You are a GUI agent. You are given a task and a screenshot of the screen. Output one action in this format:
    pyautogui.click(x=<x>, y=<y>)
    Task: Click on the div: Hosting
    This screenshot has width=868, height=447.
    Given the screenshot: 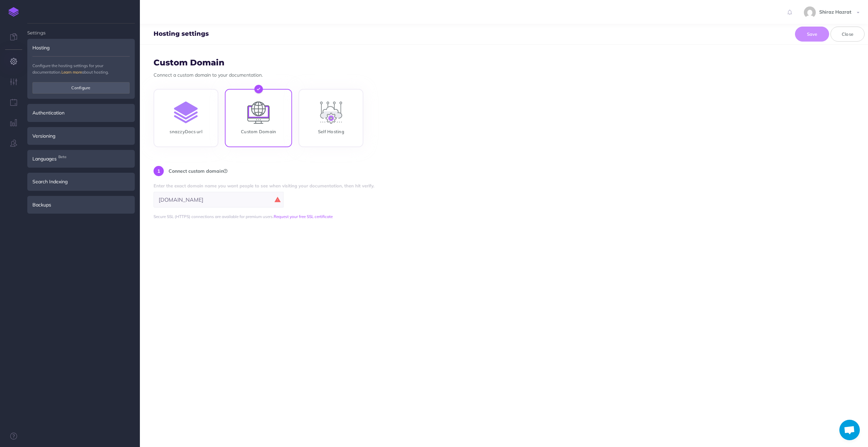 What is the action you would take?
    pyautogui.click(x=81, y=48)
    